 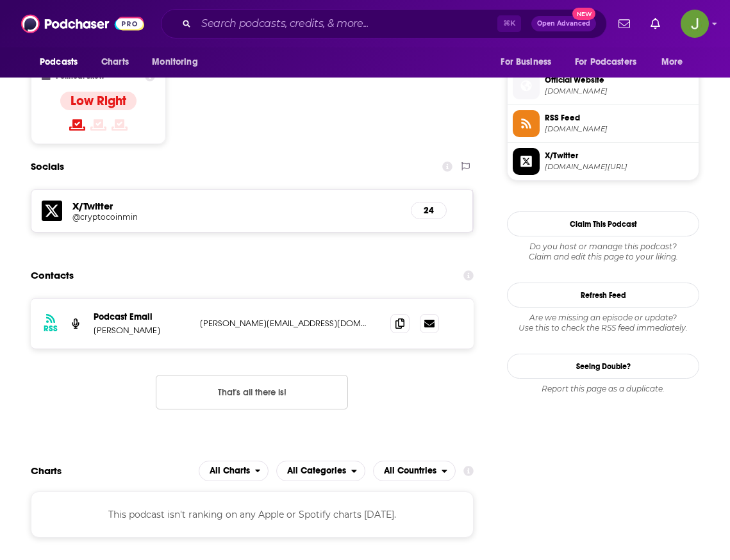 What do you see at coordinates (50, 329) in the screenshot?
I see `h3: RSS` at bounding box center [50, 329].